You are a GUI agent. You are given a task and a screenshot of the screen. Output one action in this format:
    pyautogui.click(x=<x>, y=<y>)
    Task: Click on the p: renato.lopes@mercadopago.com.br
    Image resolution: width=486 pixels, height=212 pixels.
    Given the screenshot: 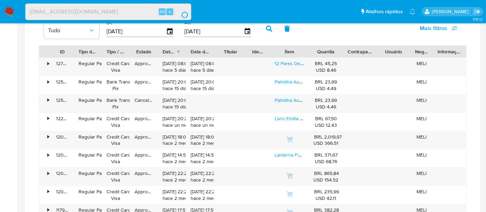 What is the action you would take?
    pyautogui.click(x=451, y=11)
    